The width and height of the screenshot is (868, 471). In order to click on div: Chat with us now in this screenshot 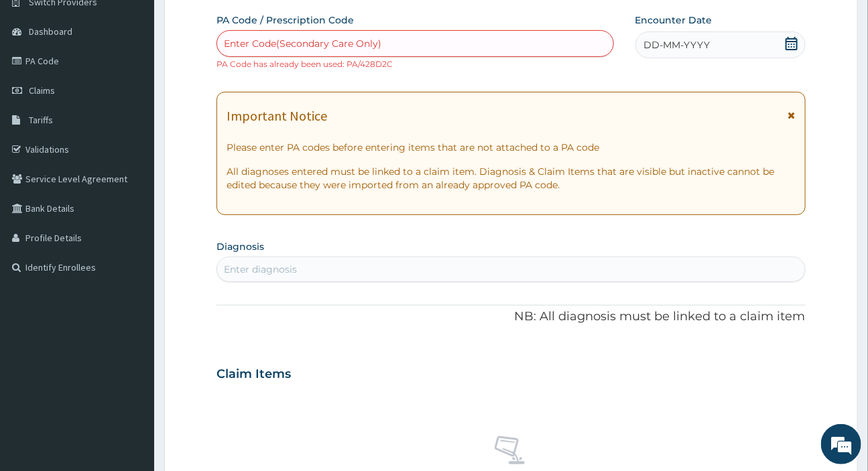, I will do `click(147, 84)`.